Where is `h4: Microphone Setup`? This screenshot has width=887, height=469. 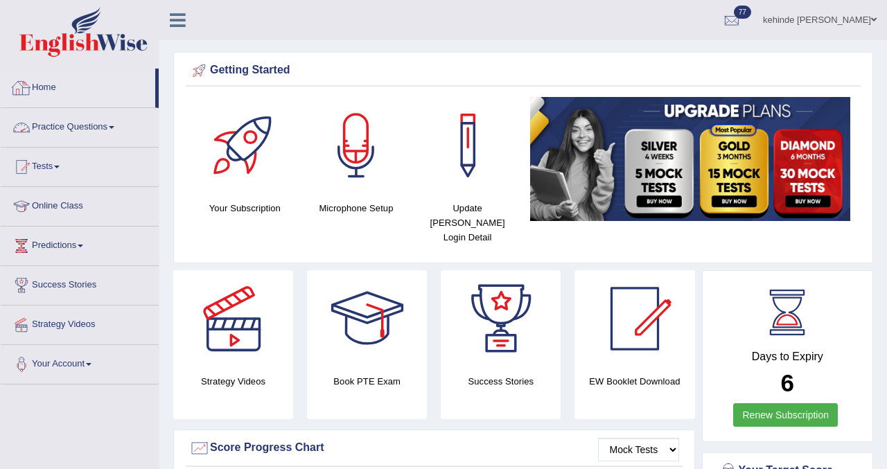
h4: Microphone Setup is located at coordinates (356, 208).